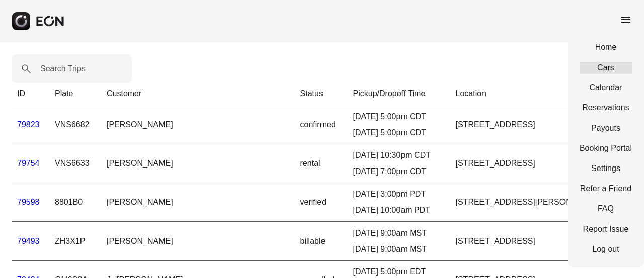  I want to click on label: Search Trips, so click(63, 69).